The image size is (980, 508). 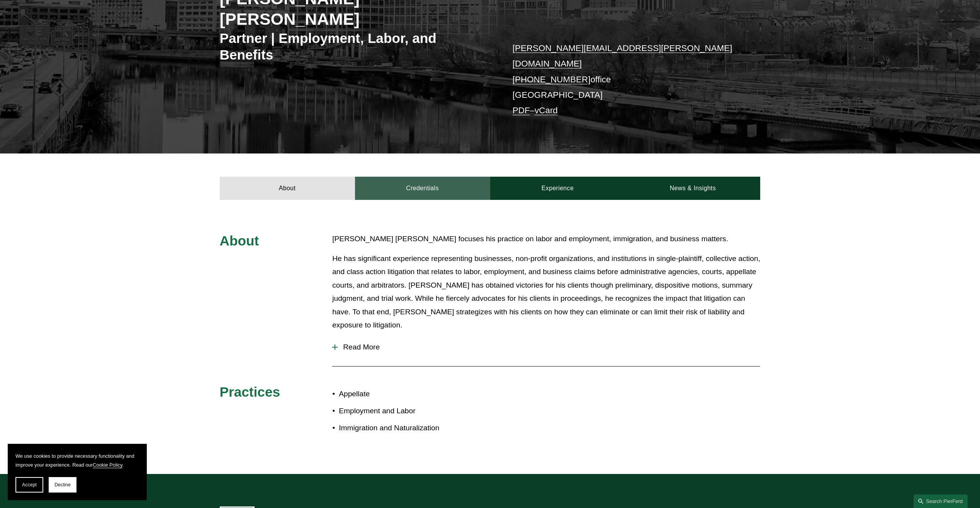 What do you see at coordinates (414, 428) in the screenshot?
I see `p: Immigration and Naturalization` at bounding box center [414, 428].